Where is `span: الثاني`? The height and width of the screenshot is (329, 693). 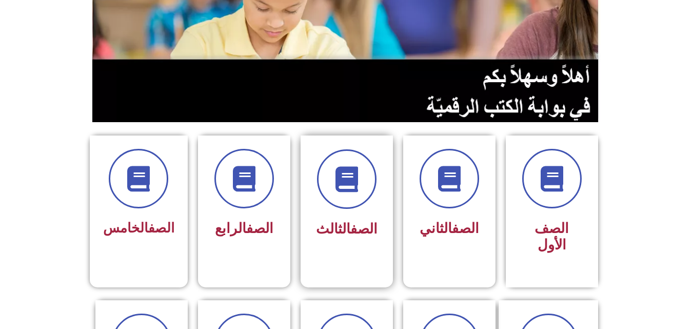
span: الثاني is located at coordinates (449, 228).